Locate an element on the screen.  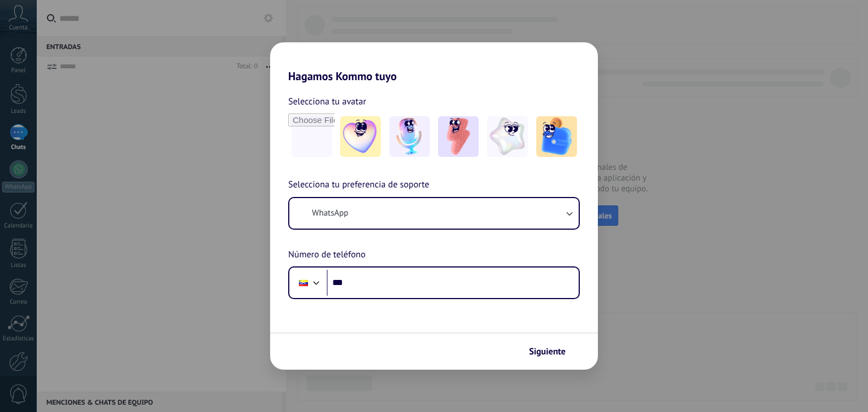
div: Venezuela: + 58 is located at coordinates (303, 283).